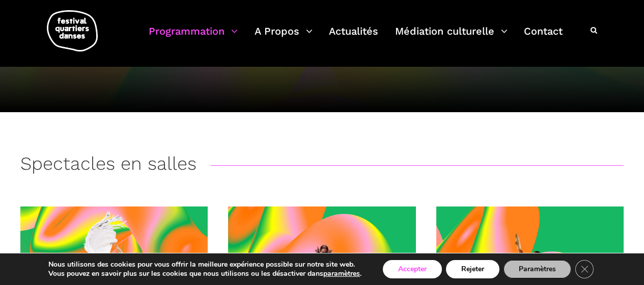  What do you see at coordinates (108, 166) in the screenshot?
I see `h3: Spectacles en salles` at bounding box center [108, 166].